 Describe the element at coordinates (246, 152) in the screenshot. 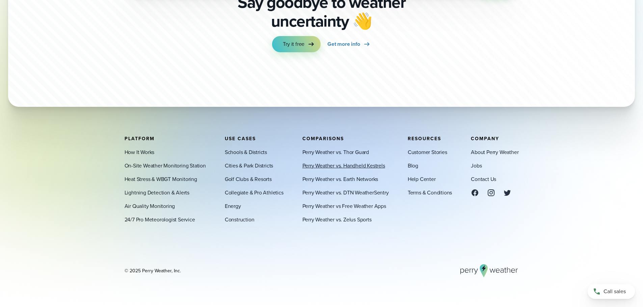

I see `a: Schools & Districts` at that location.